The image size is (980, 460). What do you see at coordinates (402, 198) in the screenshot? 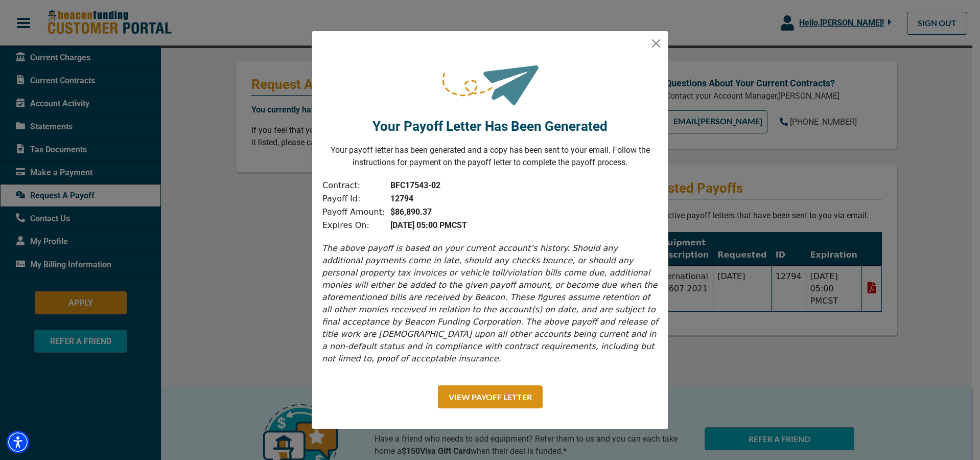
I see `b: 12794` at bounding box center [402, 198].